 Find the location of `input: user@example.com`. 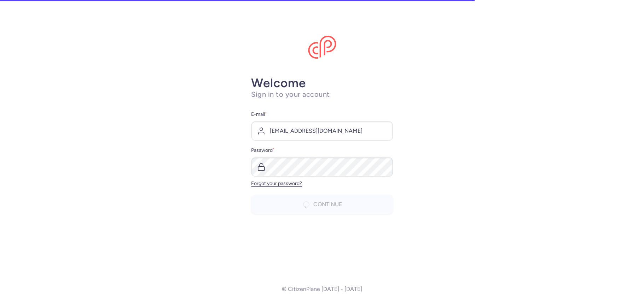

input: user@example.com is located at coordinates (322, 131).